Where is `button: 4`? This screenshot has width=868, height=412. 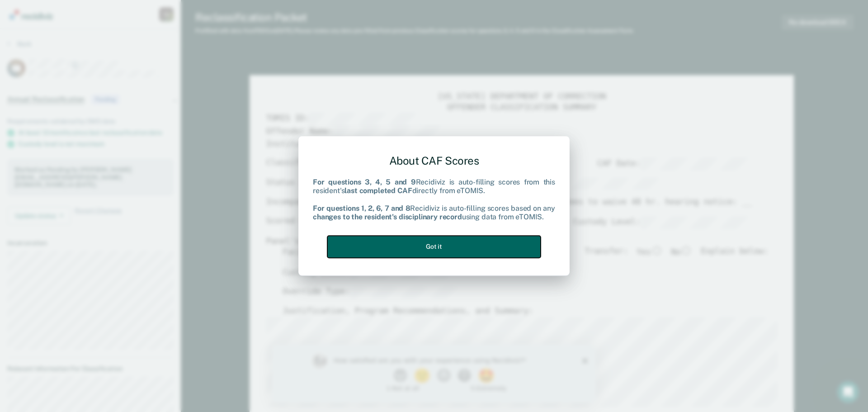
button: 4 is located at coordinates (193, 31).